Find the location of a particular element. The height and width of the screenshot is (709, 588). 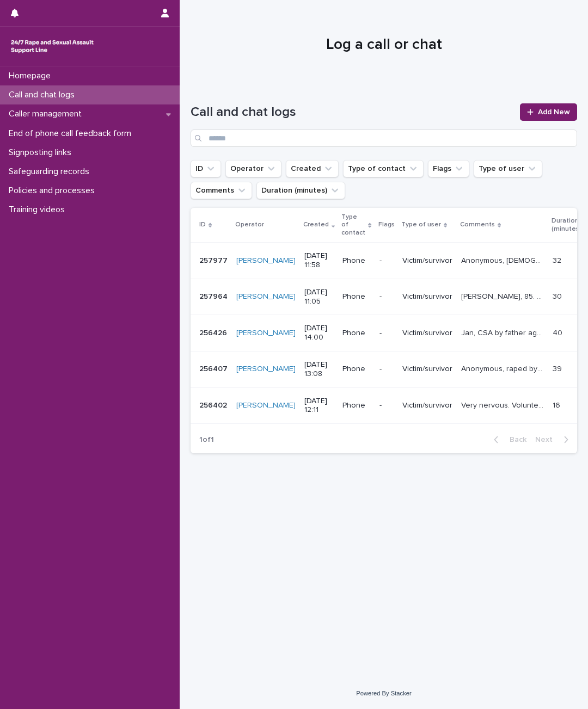

h1: Log a call or chat is located at coordinates (384, 46).